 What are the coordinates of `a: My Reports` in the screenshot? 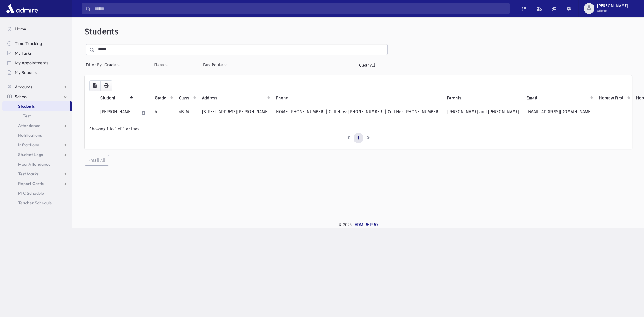 It's located at (37, 72).